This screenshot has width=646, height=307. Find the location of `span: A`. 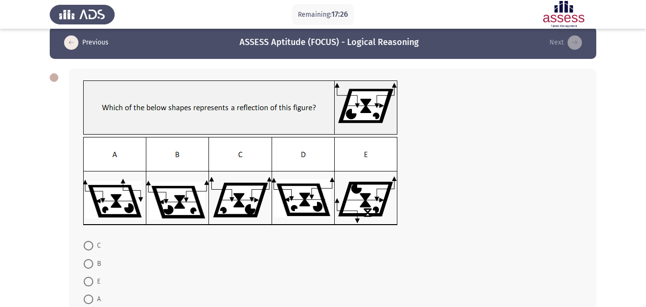

span: A is located at coordinates (97, 299).